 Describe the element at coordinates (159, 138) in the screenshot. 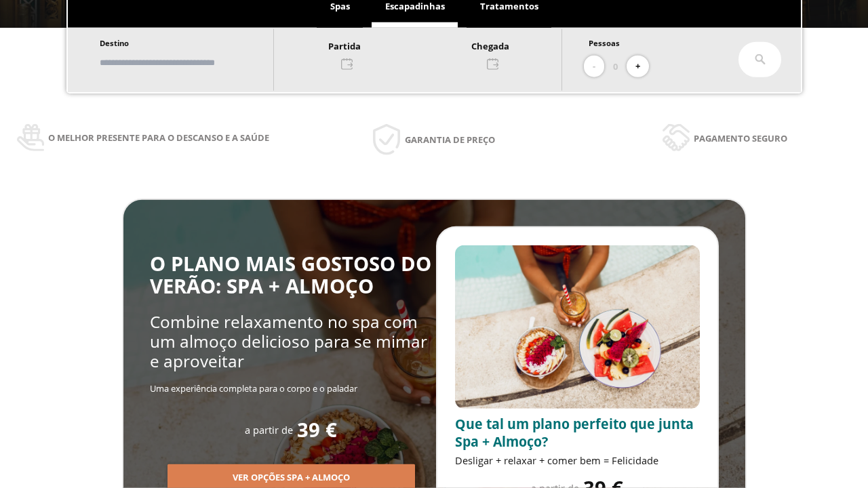

I see `span: O melhor presente para o descanso e a saúde` at that location.